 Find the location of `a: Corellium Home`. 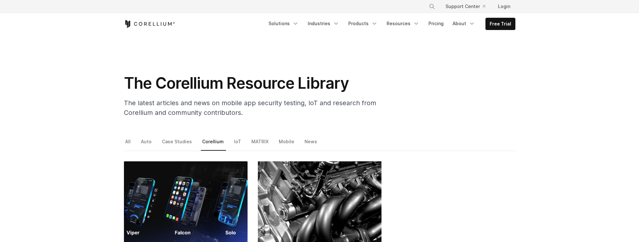

a: Corellium Home is located at coordinates (149, 24).